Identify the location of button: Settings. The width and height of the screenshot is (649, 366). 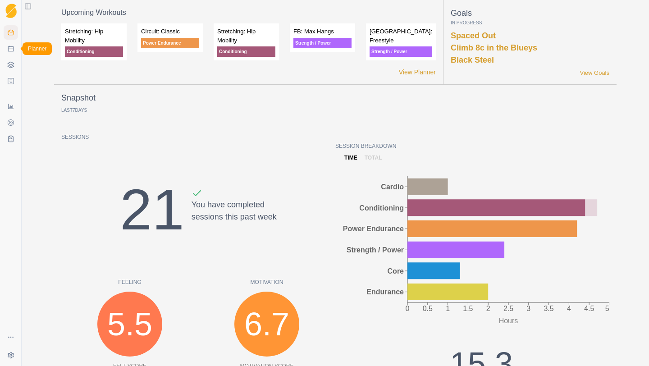
(11, 355).